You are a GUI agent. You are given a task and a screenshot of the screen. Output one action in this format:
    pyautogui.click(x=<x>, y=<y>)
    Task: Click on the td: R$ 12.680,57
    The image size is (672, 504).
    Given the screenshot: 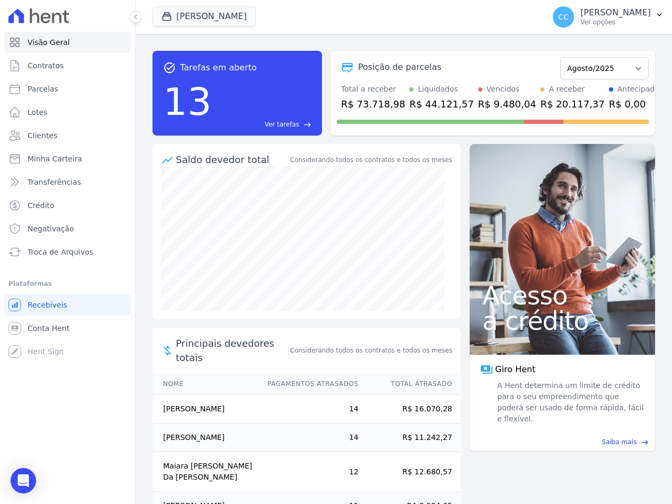 What is the action you would take?
    pyautogui.click(x=410, y=471)
    